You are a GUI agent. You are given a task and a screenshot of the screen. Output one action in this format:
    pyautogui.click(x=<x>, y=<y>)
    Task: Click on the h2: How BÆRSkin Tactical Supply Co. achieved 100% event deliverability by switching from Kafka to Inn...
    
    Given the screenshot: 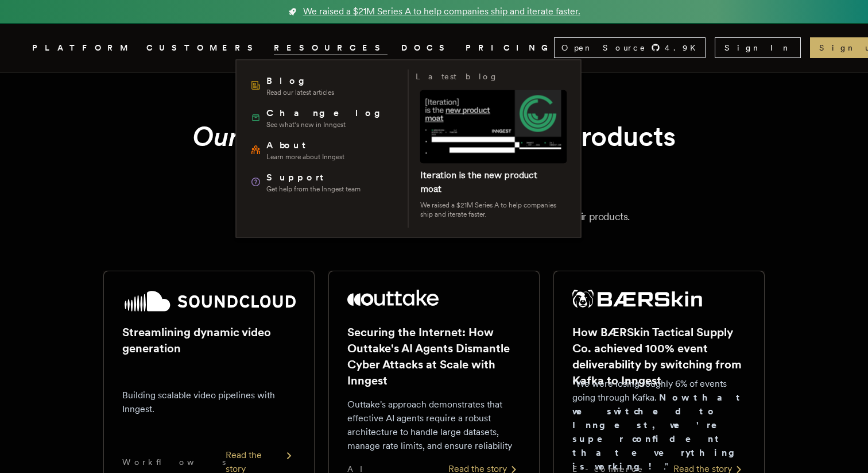 What is the action you would take?
    pyautogui.click(x=659, y=356)
    